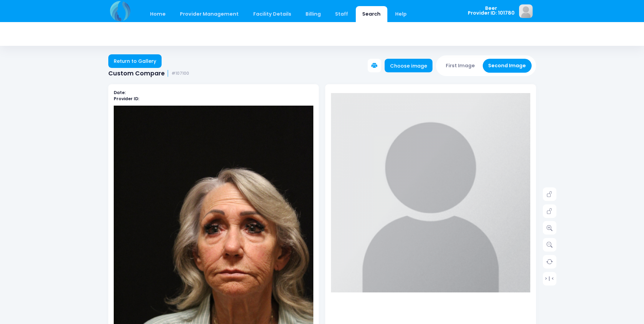 This screenshot has height=324, width=644. What do you see at coordinates (313, 14) in the screenshot?
I see `a: Billing` at bounding box center [313, 14].